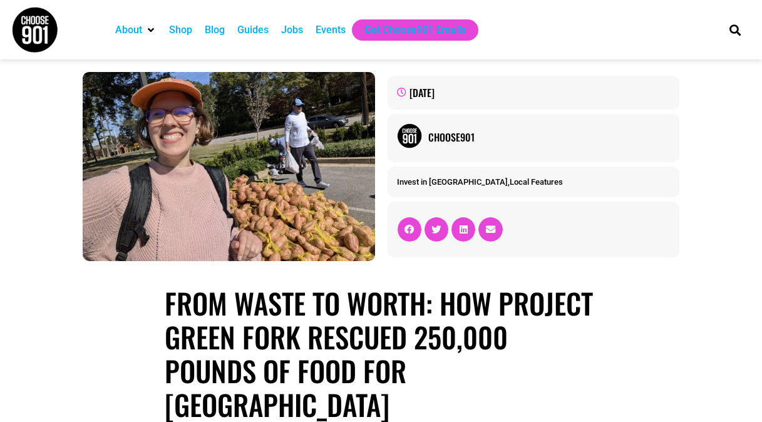 The image size is (762, 422). I want to click on a: Choose901, so click(549, 137).